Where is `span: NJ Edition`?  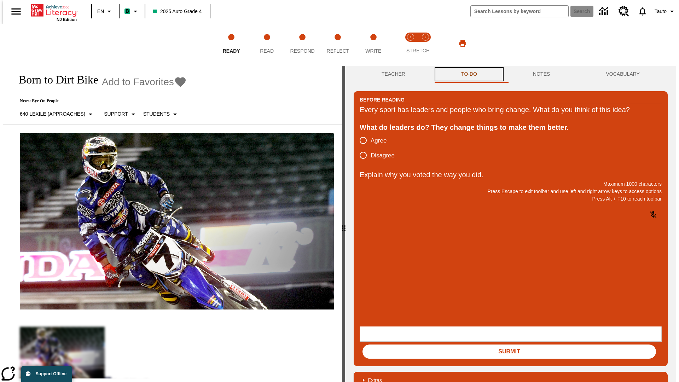 span: NJ Edition is located at coordinates (66, 19).